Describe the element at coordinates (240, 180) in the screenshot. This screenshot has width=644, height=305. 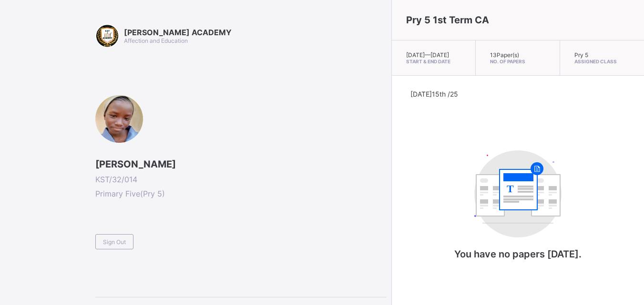
I see `span: KST/32/014` at that location.